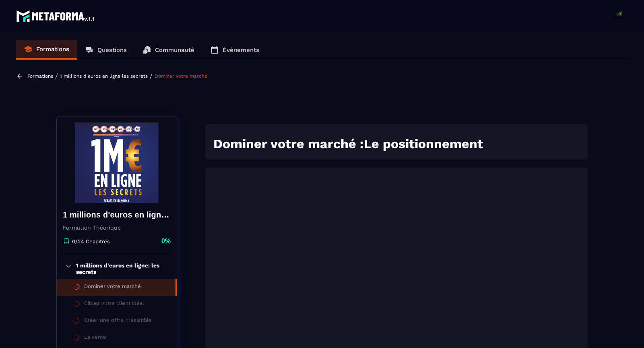 The height and width of the screenshot is (348, 644). What do you see at coordinates (288, 143) in the screenshot?
I see `strong: Dominer votre marché :` at bounding box center [288, 143].